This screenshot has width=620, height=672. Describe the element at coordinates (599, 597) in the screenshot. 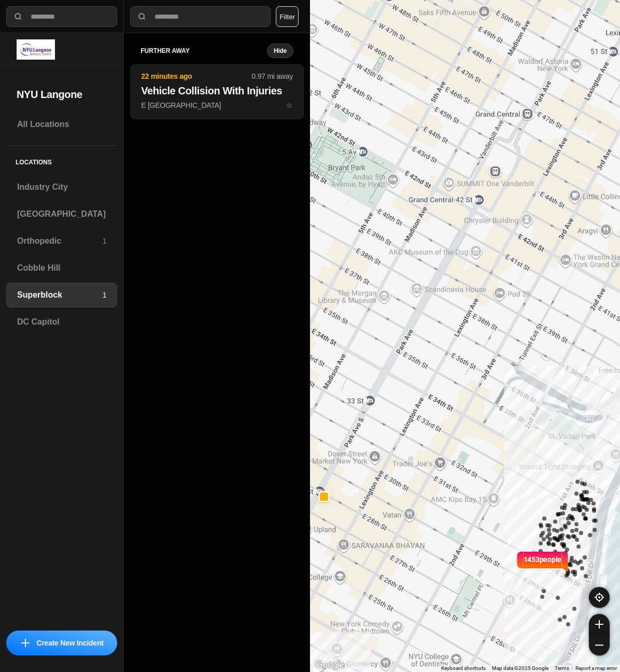

I see `img: recenter` at that location.